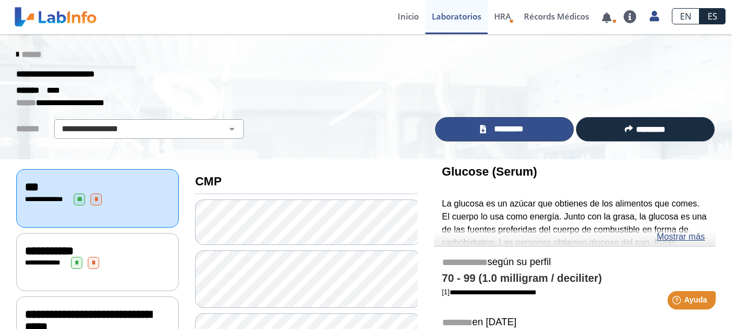  I want to click on b: CMP, so click(208, 181).